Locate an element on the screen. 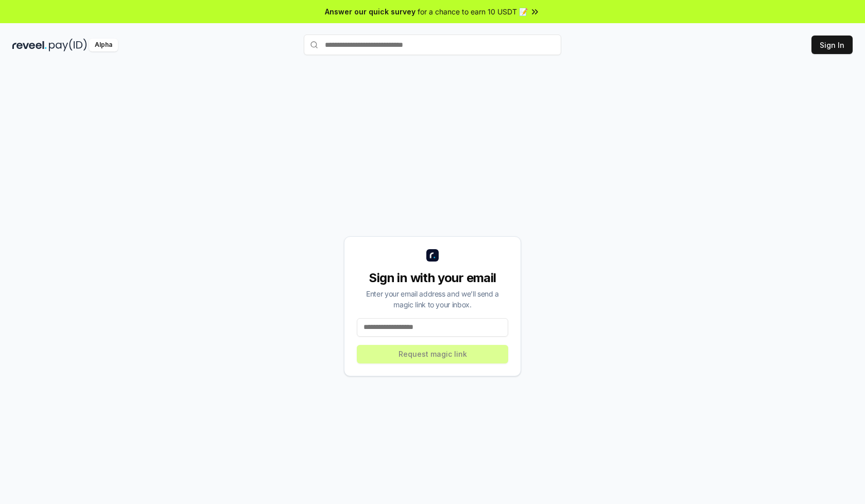 The image size is (865, 504). img: pay_id is located at coordinates (68, 45).